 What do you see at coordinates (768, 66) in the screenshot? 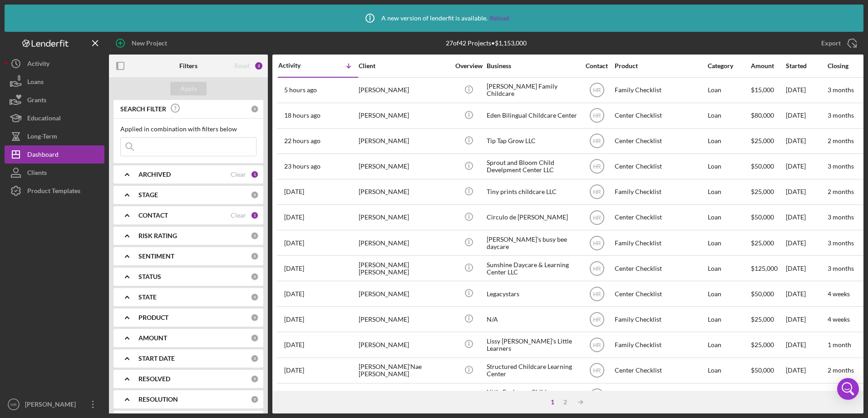
I see `div: Amount` at bounding box center [768, 66].